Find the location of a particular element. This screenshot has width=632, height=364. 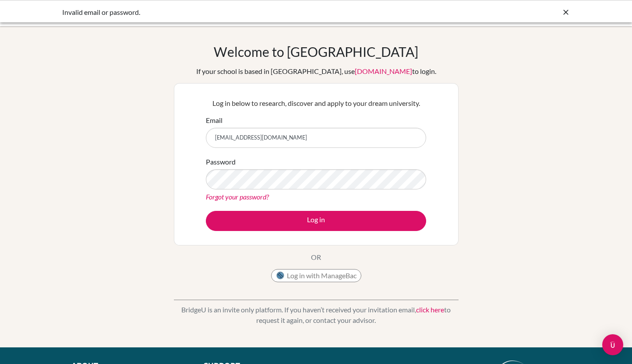

label: Password is located at coordinates (221, 162).